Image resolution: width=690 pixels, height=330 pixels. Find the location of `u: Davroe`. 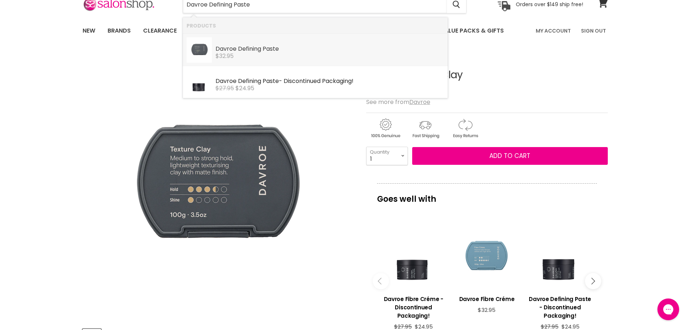

u: Davroe is located at coordinates (420, 102).